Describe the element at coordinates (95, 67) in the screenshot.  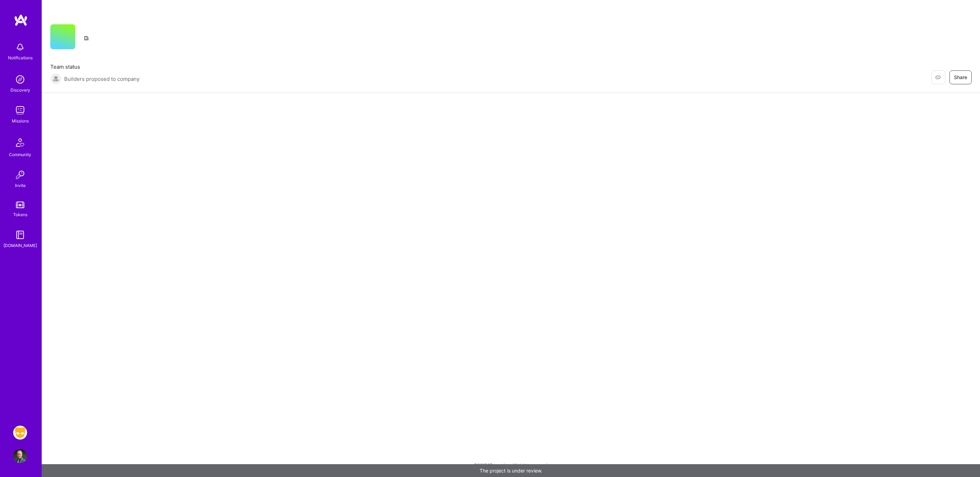
I see `span: Team status` at that location.